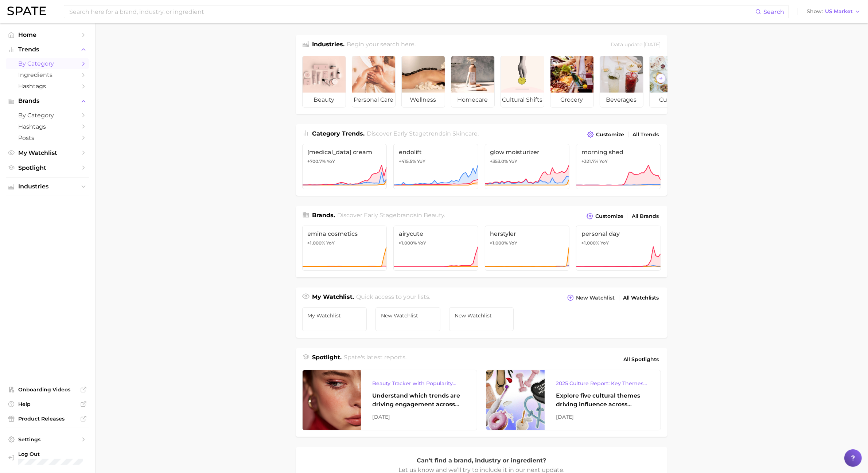 The width and height of the screenshot is (868, 473). I want to click on span: personal day, so click(618, 234).